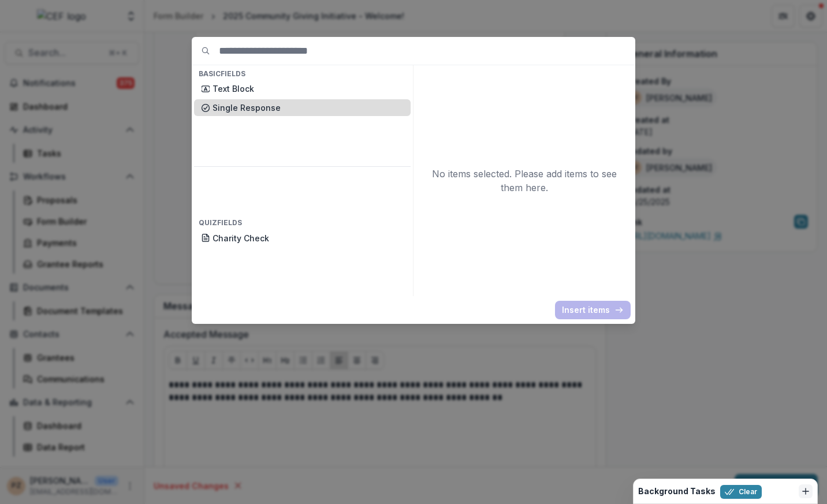 The width and height of the screenshot is (827, 504). Describe the element at coordinates (741, 492) in the screenshot. I see `button: Clear` at that location.